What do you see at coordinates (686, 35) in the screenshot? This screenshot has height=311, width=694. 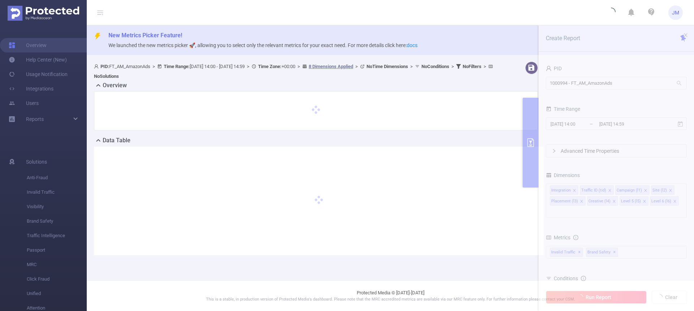 I see `i: icon: close` at bounding box center [686, 35].